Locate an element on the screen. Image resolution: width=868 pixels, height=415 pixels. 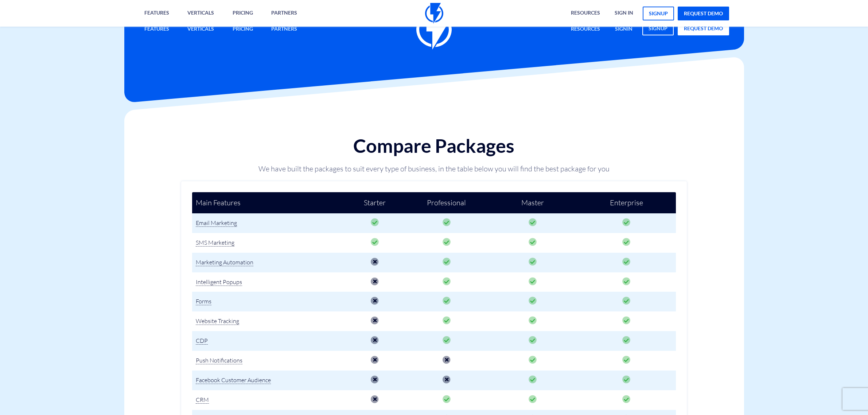
a: Features is located at coordinates (157, 29).